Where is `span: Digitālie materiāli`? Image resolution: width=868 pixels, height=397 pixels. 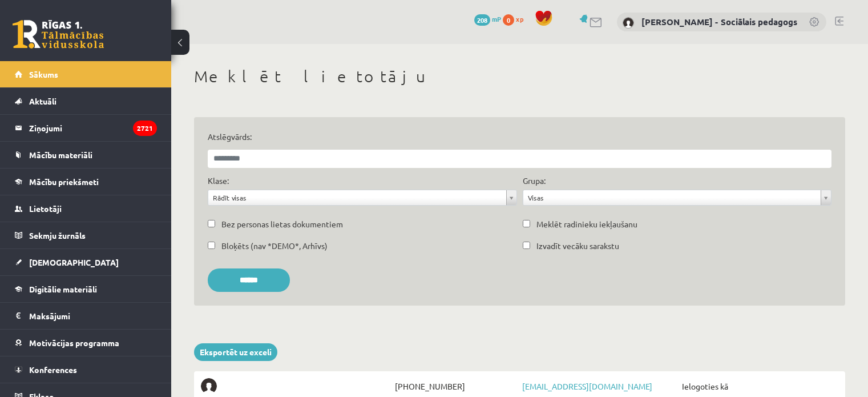
span: Digitālie materiāli is located at coordinates (63, 289).